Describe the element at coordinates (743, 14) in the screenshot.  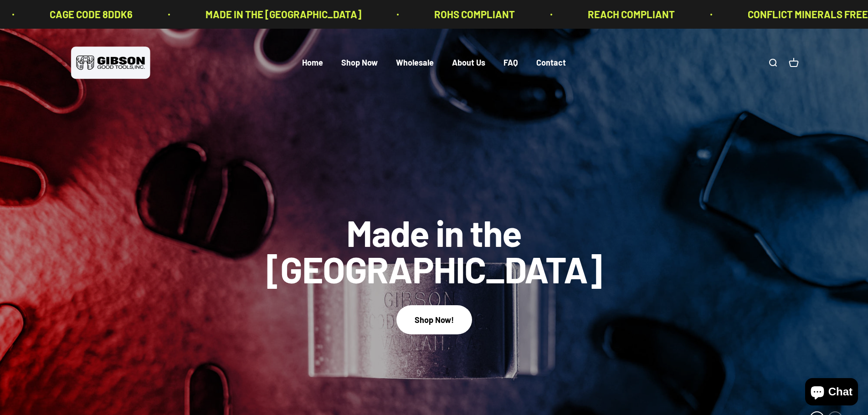
I see `p: CONFLICT MINERALS FREE` at that location.